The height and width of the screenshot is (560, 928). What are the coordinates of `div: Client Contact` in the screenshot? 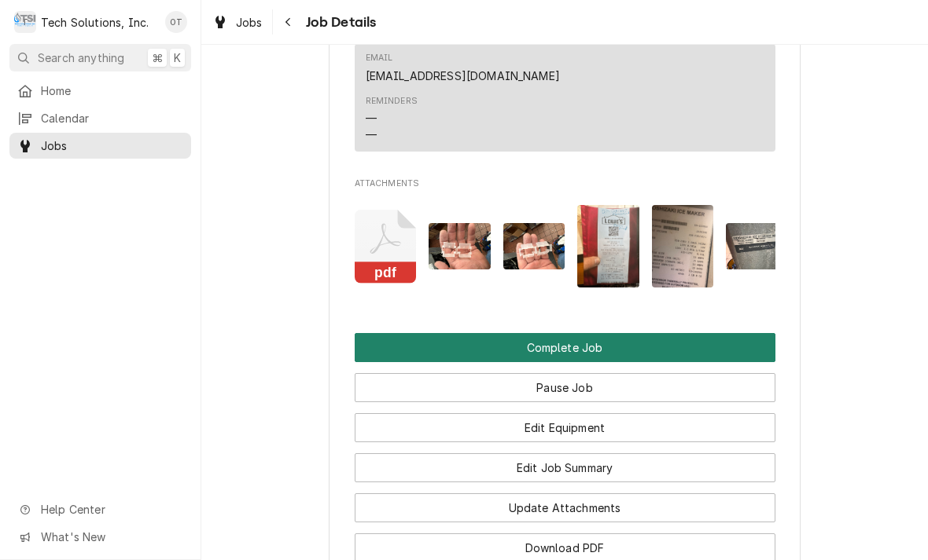 It's located at (564, 93).